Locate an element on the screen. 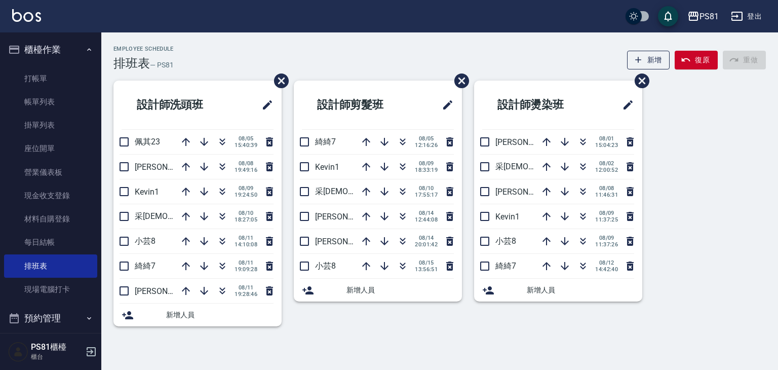 The height and width of the screenshot is (370, 778). span: 15:04:23 is located at coordinates (607, 145).